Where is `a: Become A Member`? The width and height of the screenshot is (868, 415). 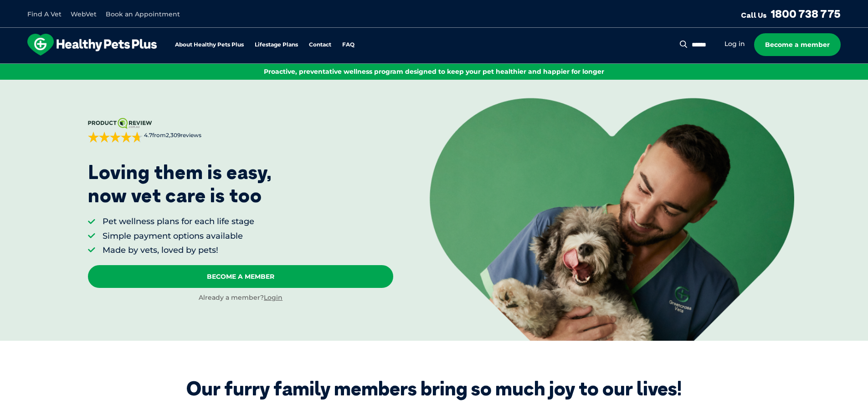 a: Become A Member is located at coordinates (240, 277).